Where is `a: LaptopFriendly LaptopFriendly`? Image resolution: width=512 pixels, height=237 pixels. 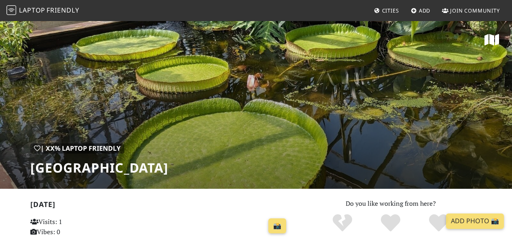 a: LaptopFriendly LaptopFriendly is located at coordinates (43, 11).